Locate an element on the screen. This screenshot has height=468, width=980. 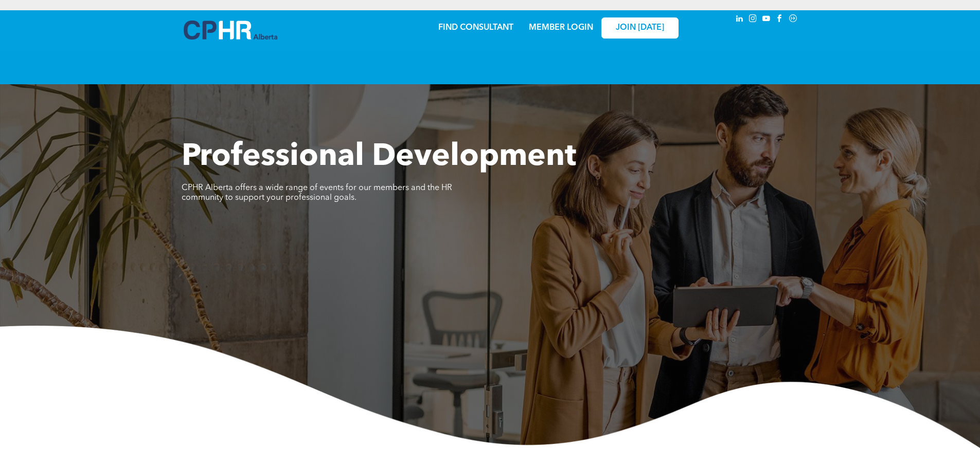
a: youtube is located at coordinates (767, 19).